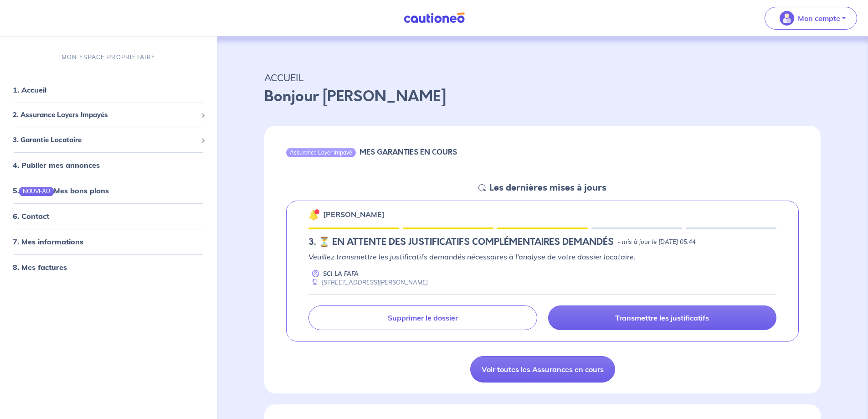 This screenshot has height=419, width=868. Describe the element at coordinates (787, 18) in the screenshot. I see `img: illu_account_valid_menu.svg` at that location.